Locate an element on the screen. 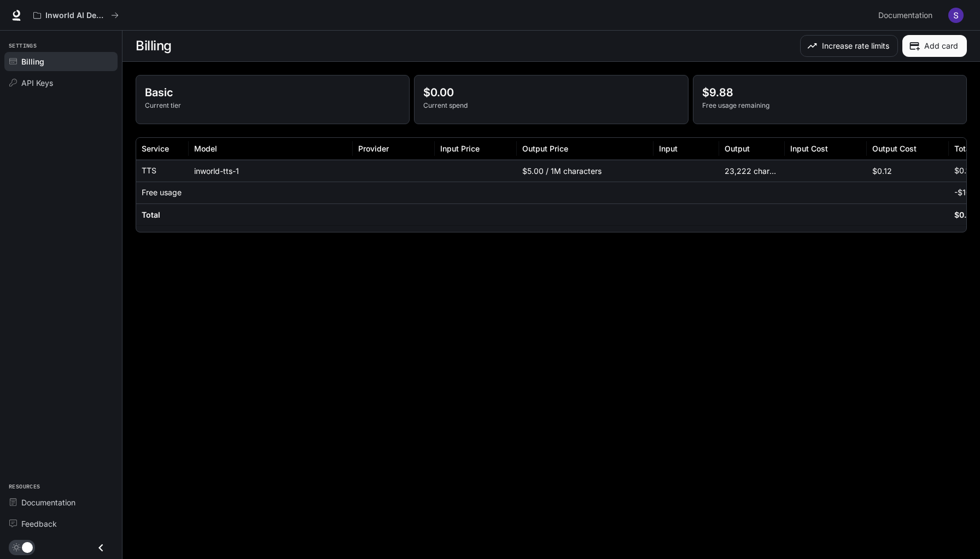 The height and width of the screenshot is (559, 980). p: $9.88 is located at coordinates (830, 92).